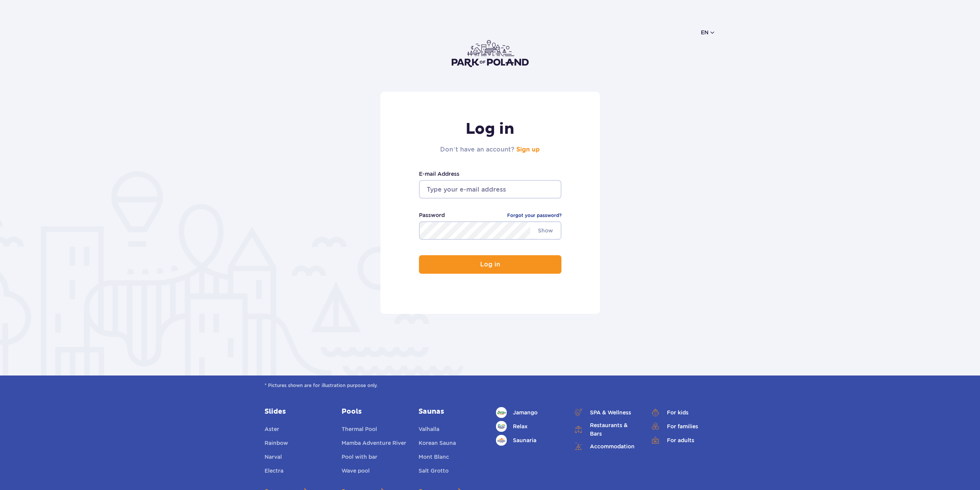 The height and width of the screenshot is (490, 980). I want to click on a: Accommodation, so click(606, 446).